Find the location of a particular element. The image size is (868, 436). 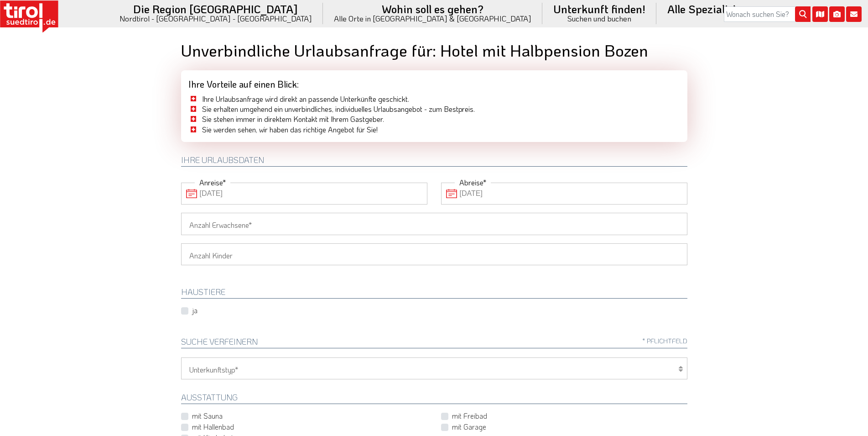

li: Sie werden sehen, wir haben das richtige Angebot für Sie! is located at coordinates (434, 130).